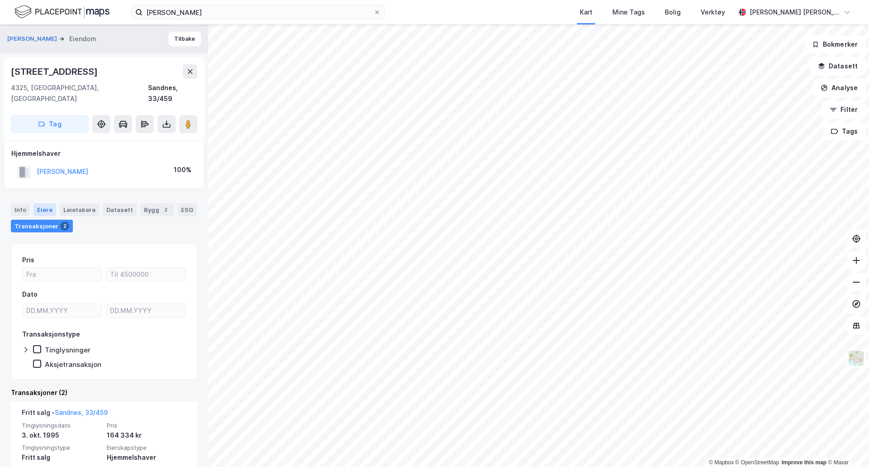 This screenshot has height=467, width=869. Describe the element at coordinates (62, 425) in the screenshot. I see `span: Tinglysningsdato` at that location.